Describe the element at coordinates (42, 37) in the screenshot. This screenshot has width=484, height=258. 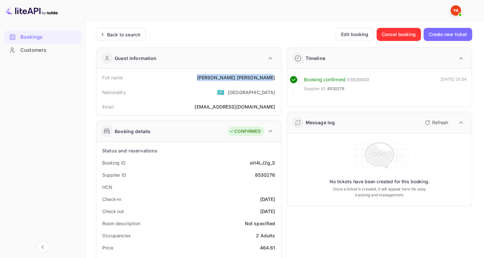
I see `a: Bookings` at that location.